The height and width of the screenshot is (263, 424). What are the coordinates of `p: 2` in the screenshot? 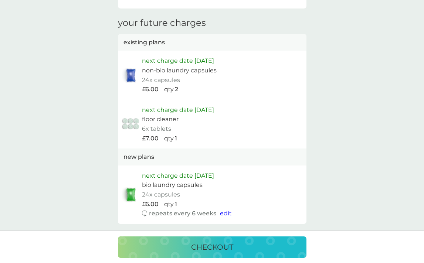 It's located at (176, 90).